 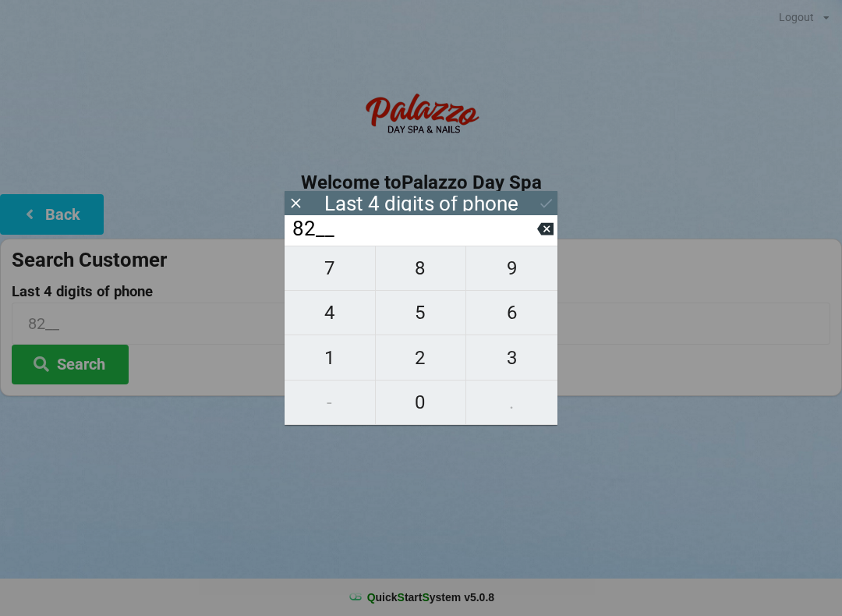 What do you see at coordinates (421, 403) in the screenshot?
I see `button: 0` at bounding box center [421, 403].